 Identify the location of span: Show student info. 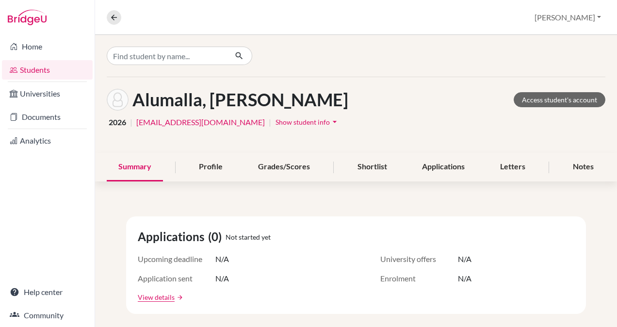
(303, 122).